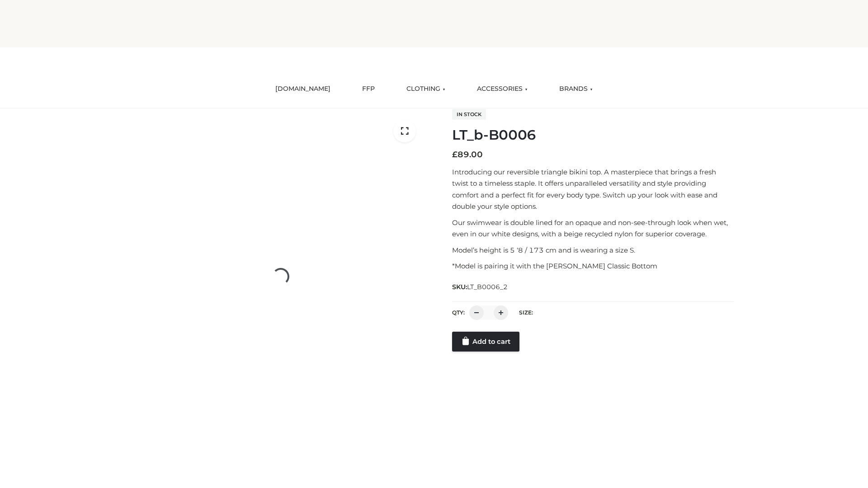  What do you see at coordinates (426, 89) in the screenshot?
I see `a: CLOTHING` at bounding box center [426, 89].